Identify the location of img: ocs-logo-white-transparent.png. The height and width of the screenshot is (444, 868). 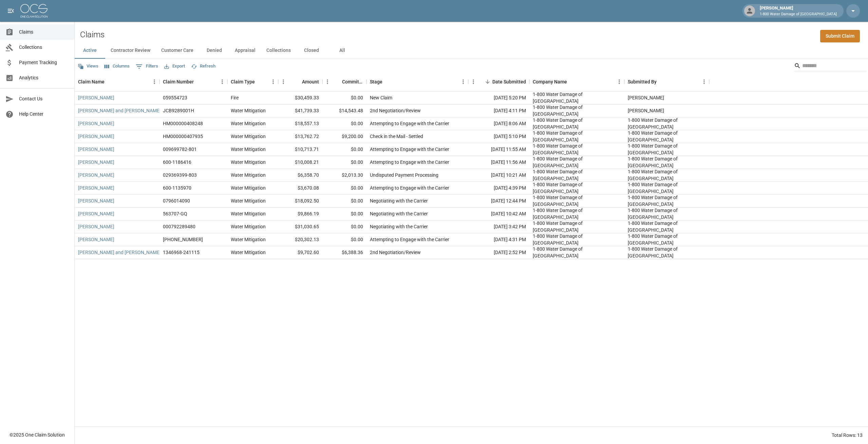
(34, 10).